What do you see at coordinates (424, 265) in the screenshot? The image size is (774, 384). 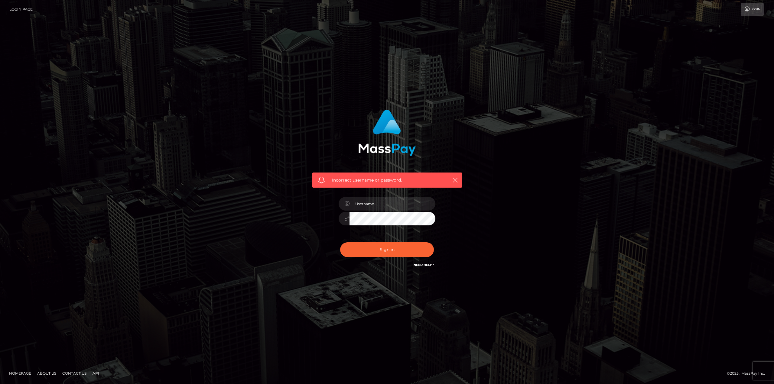 I see `a: Need Help?` at bounding box center [424, 265].